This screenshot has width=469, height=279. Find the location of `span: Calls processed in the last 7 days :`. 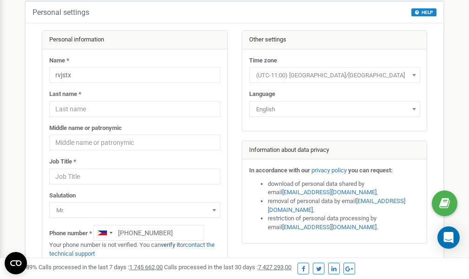

span: Calls processed in the last 7 days : is located at coordinates (100, 266).